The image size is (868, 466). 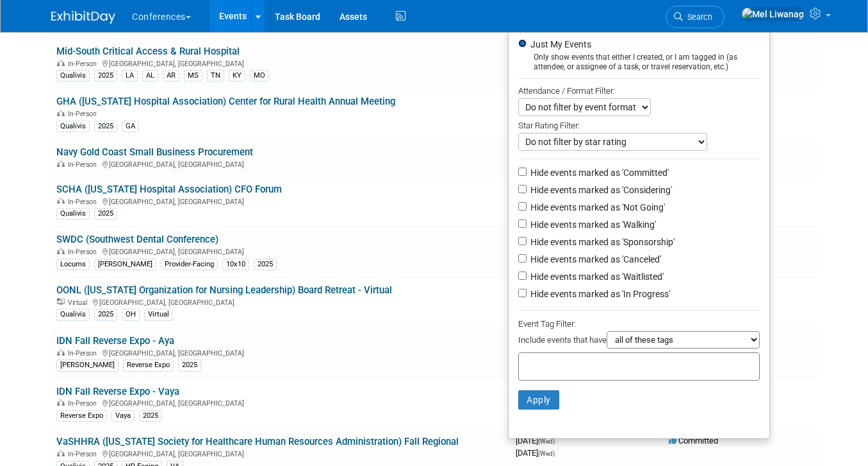 I want to click on label: Hide events marked as 'Walking', so click(x=592, y=225).